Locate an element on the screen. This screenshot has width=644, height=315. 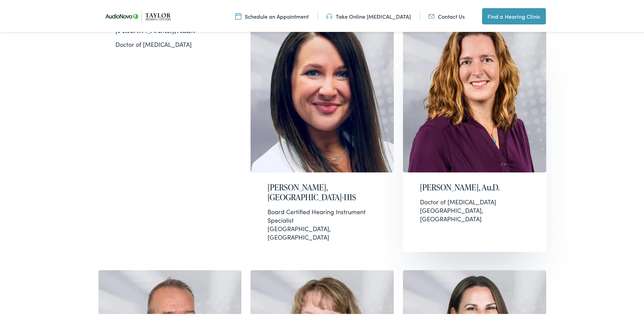
div: Board Certified Hearing Instrument Specialist is located at coordinates (322, 214).